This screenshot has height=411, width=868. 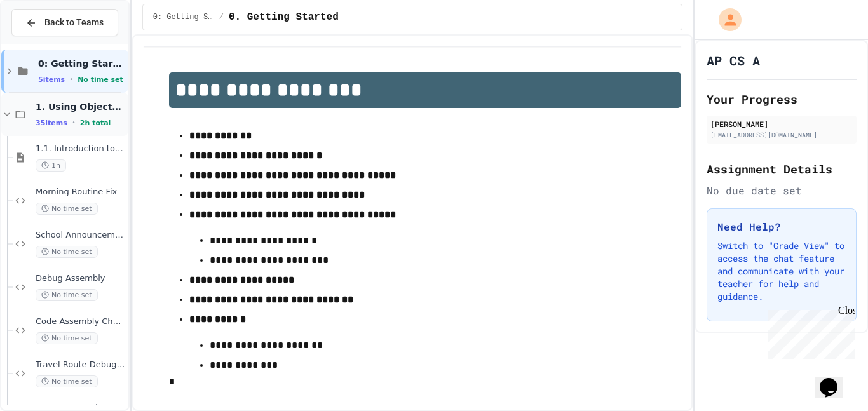 What do you see at coordinates (65, 22) in the screenshot?
I see `button: Back to Teams` at bounding box center [65, 22].